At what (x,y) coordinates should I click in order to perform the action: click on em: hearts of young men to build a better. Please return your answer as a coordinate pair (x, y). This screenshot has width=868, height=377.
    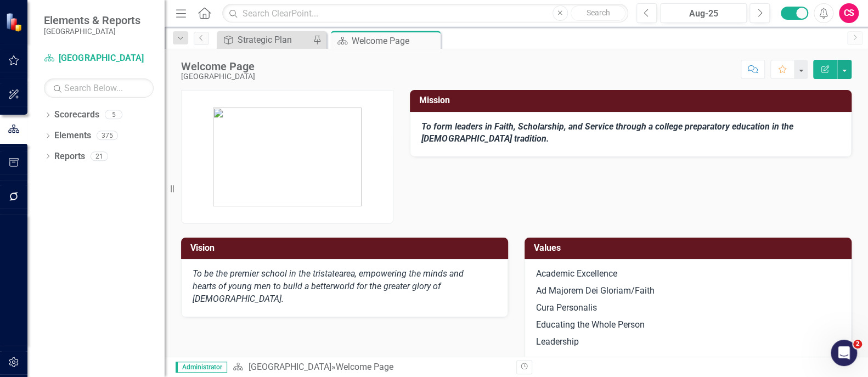
    Looking at the image, I should click on (263, 286).